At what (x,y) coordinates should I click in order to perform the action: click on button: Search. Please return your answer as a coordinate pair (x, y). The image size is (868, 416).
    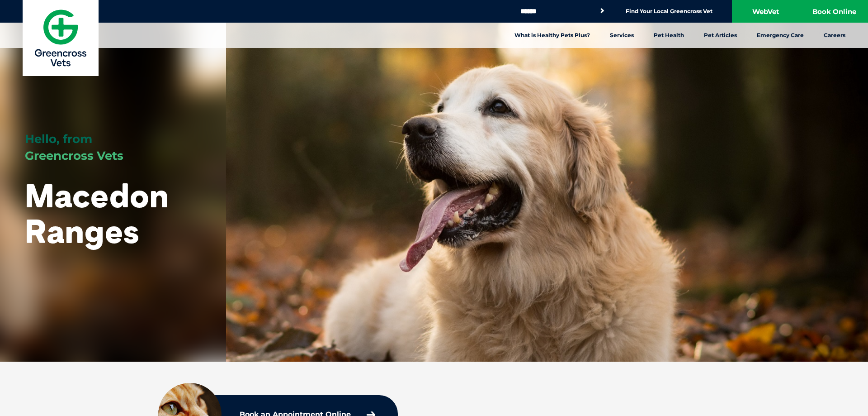
    Looking at the image, I should click on (602, 11).